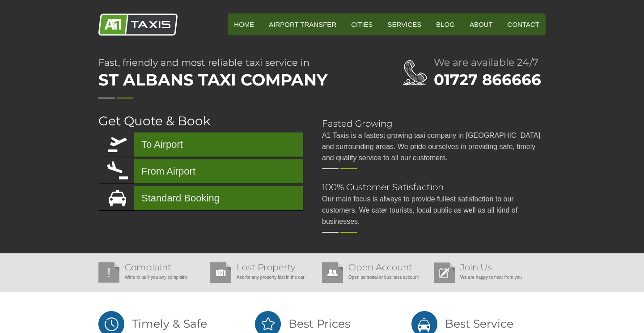 This screenshot has width=644, height=333. I want to click on a: Complaint, so click(148, 267).